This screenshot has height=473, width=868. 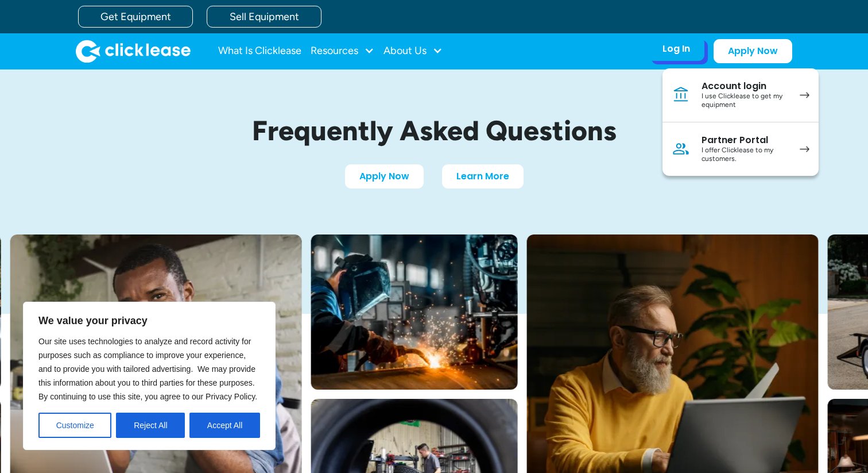 What do you see at coordinates (149, 321) in the screenshot?
I see `p: We value your privacy` at bounding box center [149, 321].